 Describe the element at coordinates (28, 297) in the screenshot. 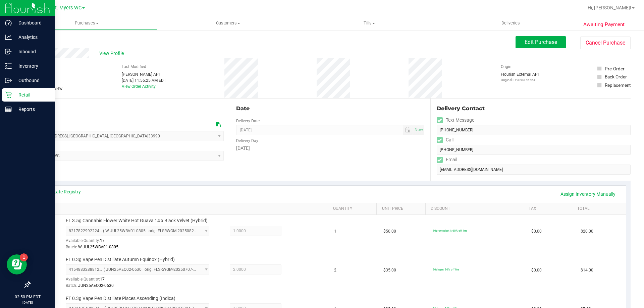

I see `p: 02:50 PM EDT` at that location.